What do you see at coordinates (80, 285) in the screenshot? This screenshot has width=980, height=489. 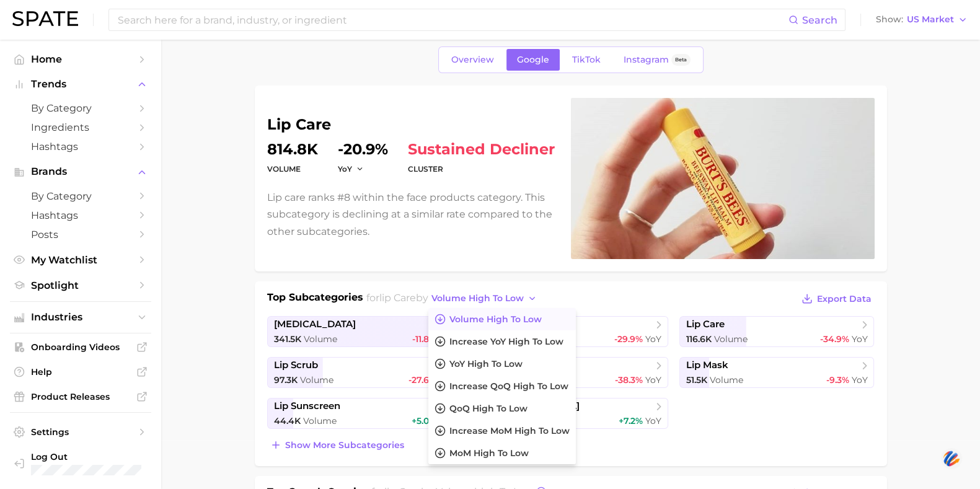 I see `span: Spotlight` at bounding box center [80, 285].